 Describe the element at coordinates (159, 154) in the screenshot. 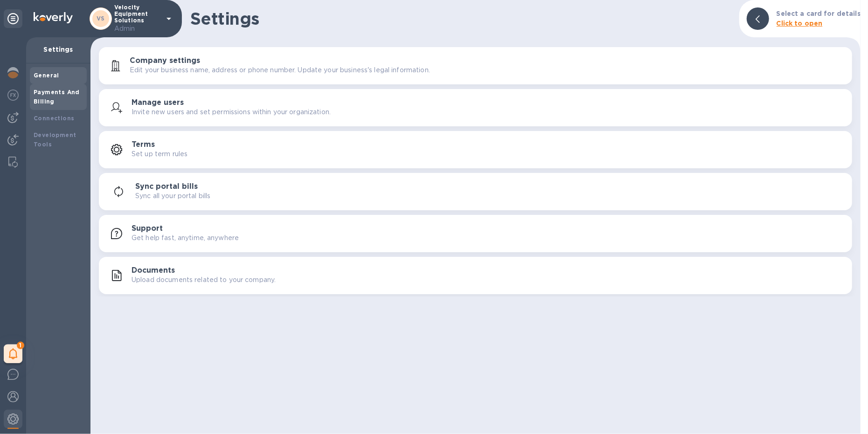

I see `p: Set up term rules` at that location.